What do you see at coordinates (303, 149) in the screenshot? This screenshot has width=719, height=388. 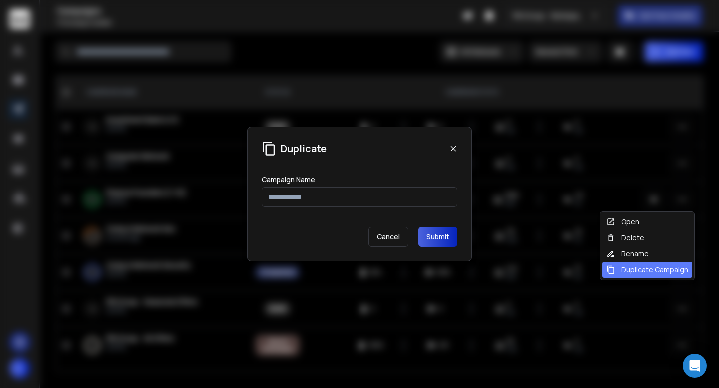 I see `h1: Duplicate` at bounding box center [303, 149].